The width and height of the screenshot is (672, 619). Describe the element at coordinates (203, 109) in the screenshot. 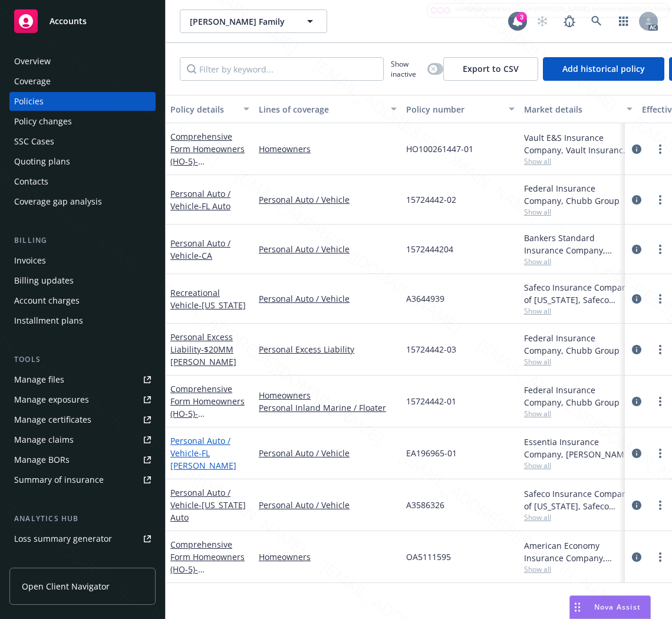

I see `div: Policy details` at that location.